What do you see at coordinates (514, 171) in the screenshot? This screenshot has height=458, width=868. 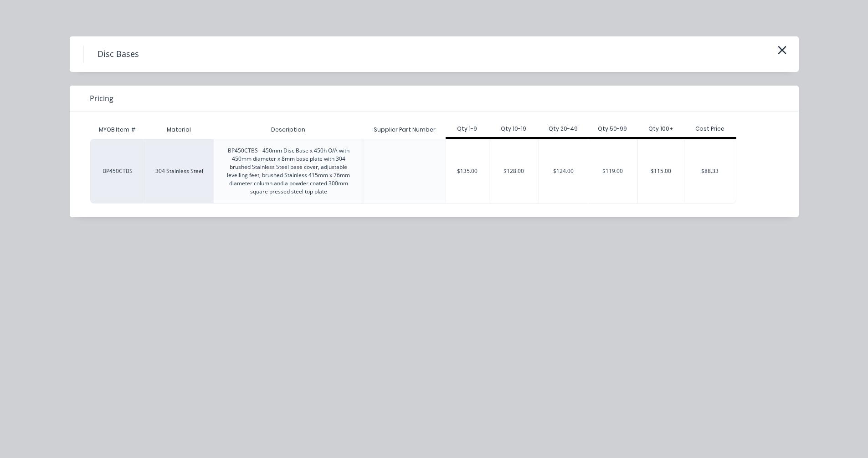 I see `div: $128.00` at bounding box center [514, 171].